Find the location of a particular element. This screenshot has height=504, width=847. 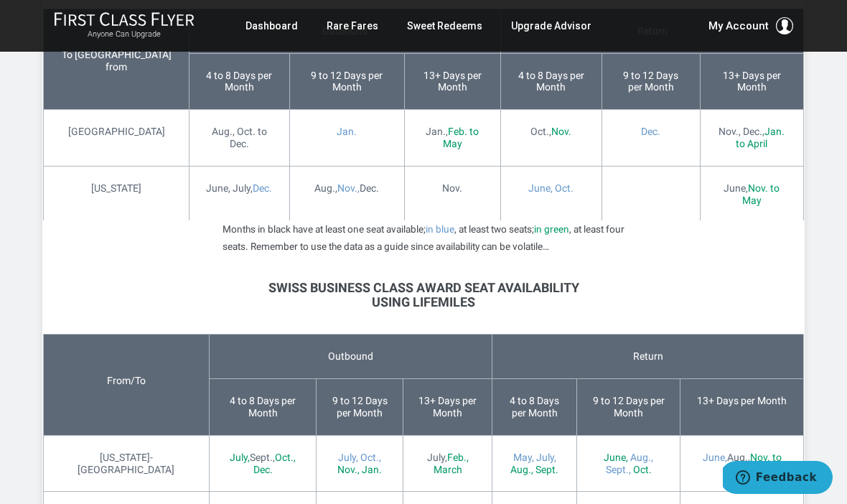

a: Rare Fares is located at coordinates (353, 26).